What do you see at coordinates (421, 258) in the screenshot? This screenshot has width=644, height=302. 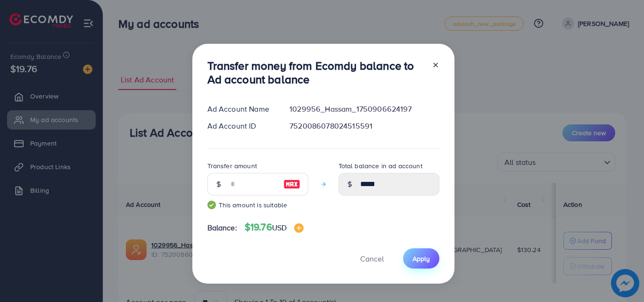 I see `button: Apply` at bounding box center [421, 258].